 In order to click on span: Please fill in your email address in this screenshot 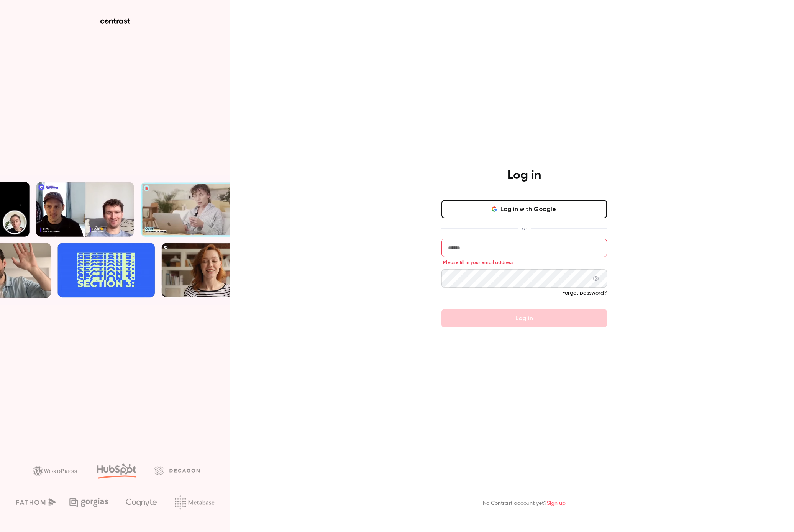, I will do `click(478, 262)`.